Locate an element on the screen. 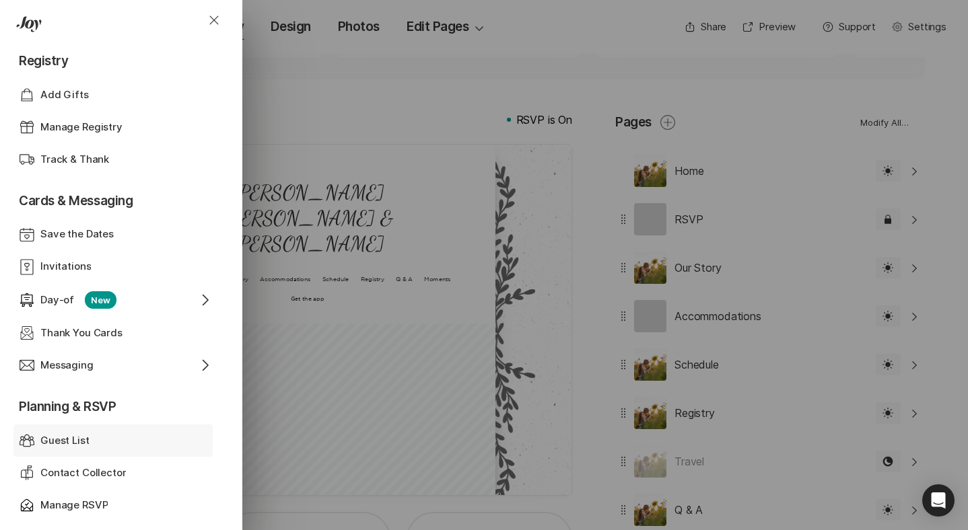 Image resolution: width=968 pixels, height=530 pixels. p: Get the app is located at coordinates (485, 283).